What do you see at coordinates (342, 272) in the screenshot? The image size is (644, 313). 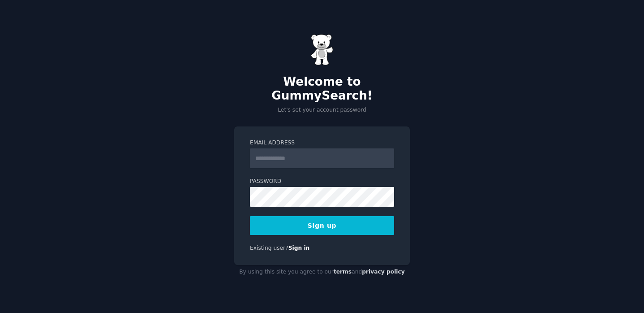 I see `a: terms` at bounding box center [342, 272].